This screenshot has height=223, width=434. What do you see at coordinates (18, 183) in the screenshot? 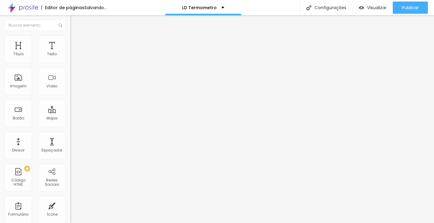
I see `div: Código HTML` at bounding box center [18, 183].